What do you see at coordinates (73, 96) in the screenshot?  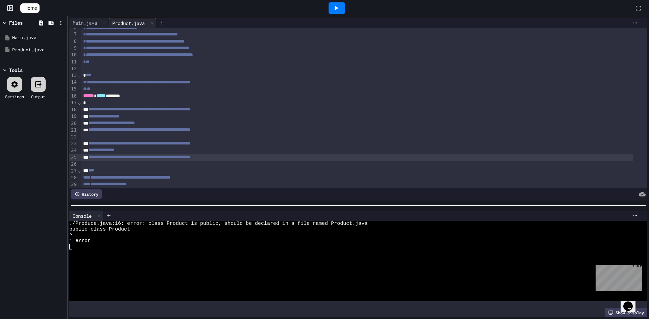 I see `div: 16` at bounding box center [73, 96].